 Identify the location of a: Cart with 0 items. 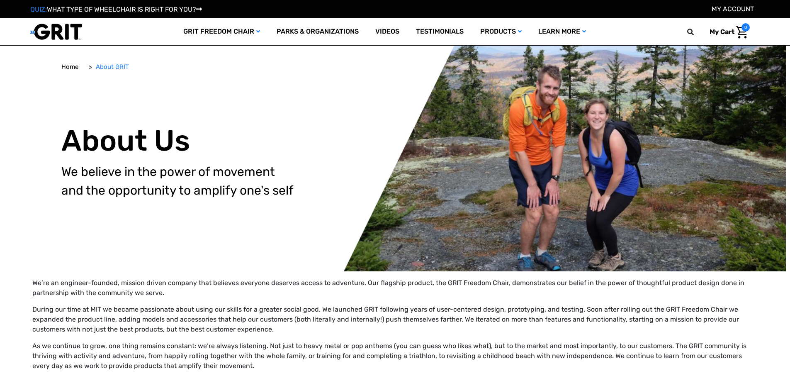
(727, 32).